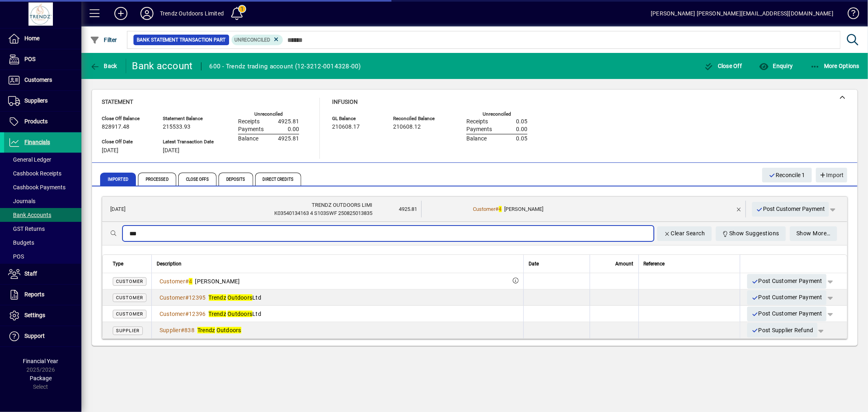 This screenshot has height=412, width=868. I want to click on span: GST Returns, so click(27, 229).